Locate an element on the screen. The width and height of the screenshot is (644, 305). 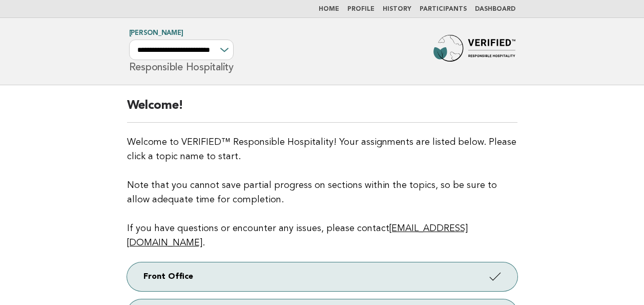
h2: Welcome! is located at coordinates (323, 110).